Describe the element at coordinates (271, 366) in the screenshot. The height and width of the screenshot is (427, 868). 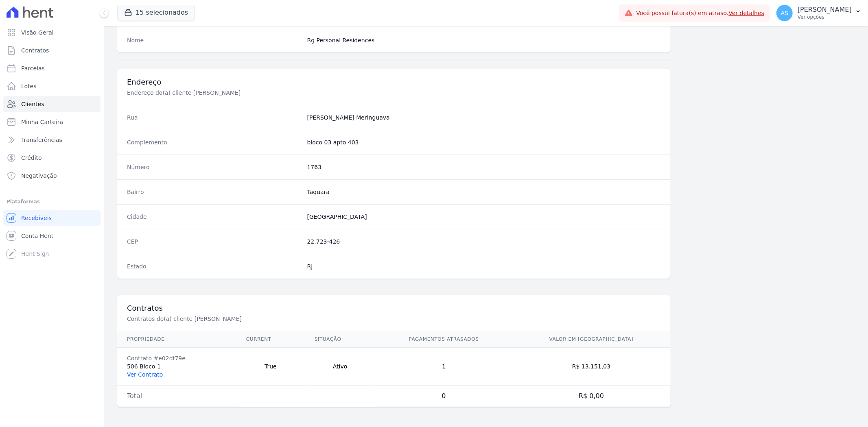
I see `td: True` at that location.